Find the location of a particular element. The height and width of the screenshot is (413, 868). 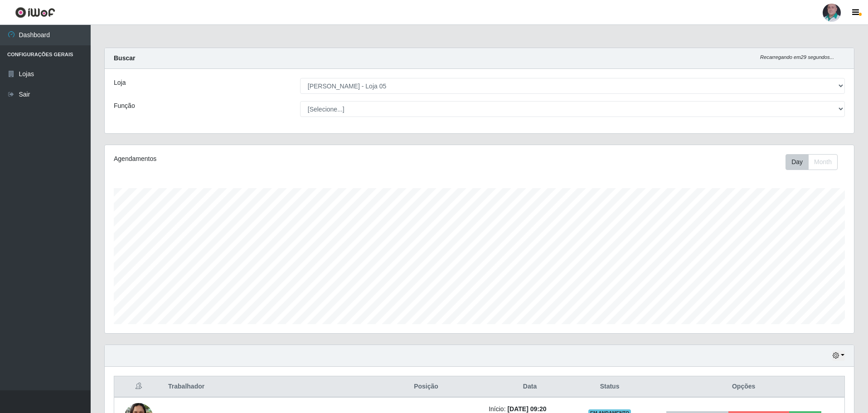

label: Função is located at coordinates (124, 106).